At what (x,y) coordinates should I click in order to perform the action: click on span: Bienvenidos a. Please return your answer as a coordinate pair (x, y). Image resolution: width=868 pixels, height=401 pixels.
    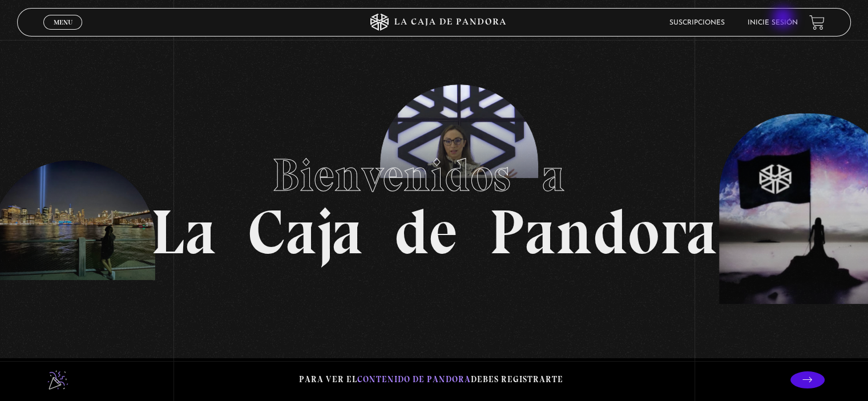
    Looking at the image, I should click on (434, 175).